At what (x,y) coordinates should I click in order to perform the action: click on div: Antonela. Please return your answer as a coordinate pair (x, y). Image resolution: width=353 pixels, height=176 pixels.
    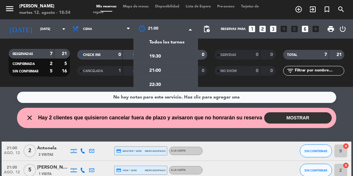
    Looking at the image, I should click on (53, 148).